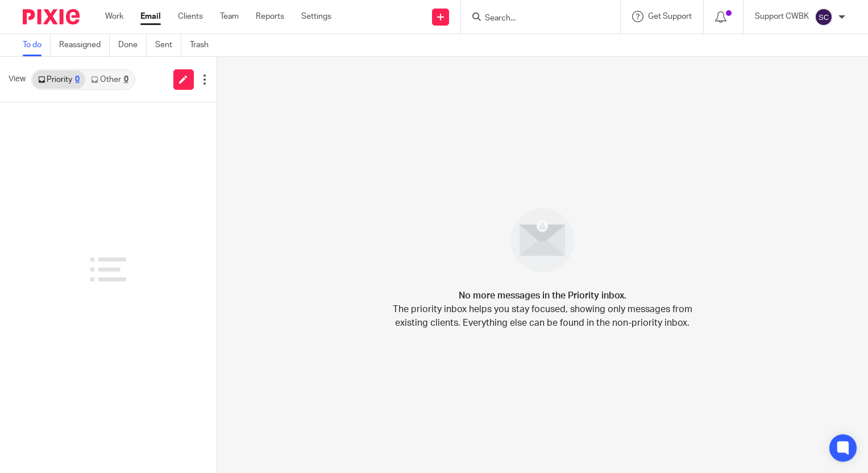 The width and height of the screenshot is (868, 473). Describe the element at coordinates (229, 16) in the screenshot. I see `a: Team` at that location.